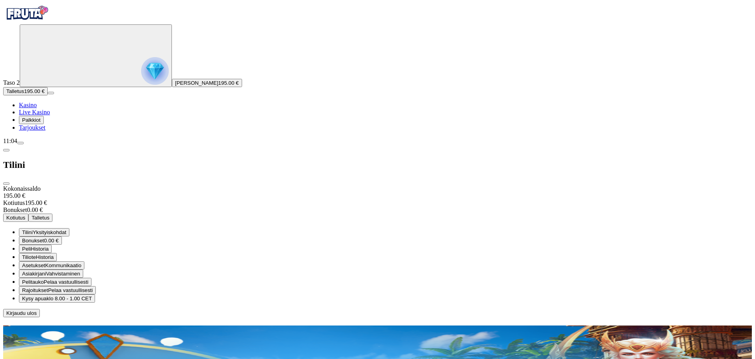  I want to click on button: document iconAsiakirjaniVahvistaminen, so click(51, 274).